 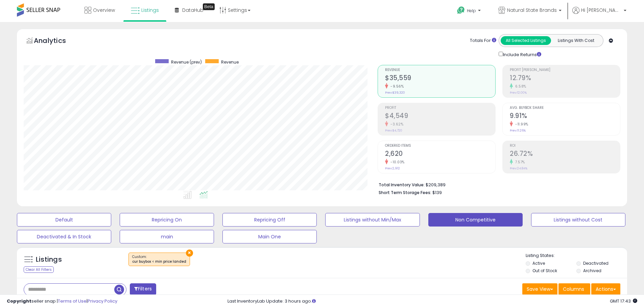 What do you see at coordinates (526, 41) in the screenshot?
I see `button: All Selected Listings` at bounding box center [526, 41].